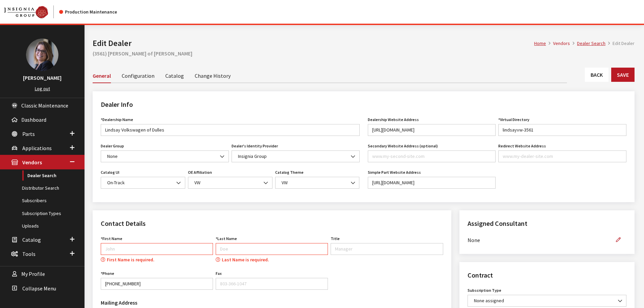 The width and height of the screenshot is (644, 308). Describe the element at coordinates (522, 146) in the screenshot. I see `label: Redirect Website Address` at that location.